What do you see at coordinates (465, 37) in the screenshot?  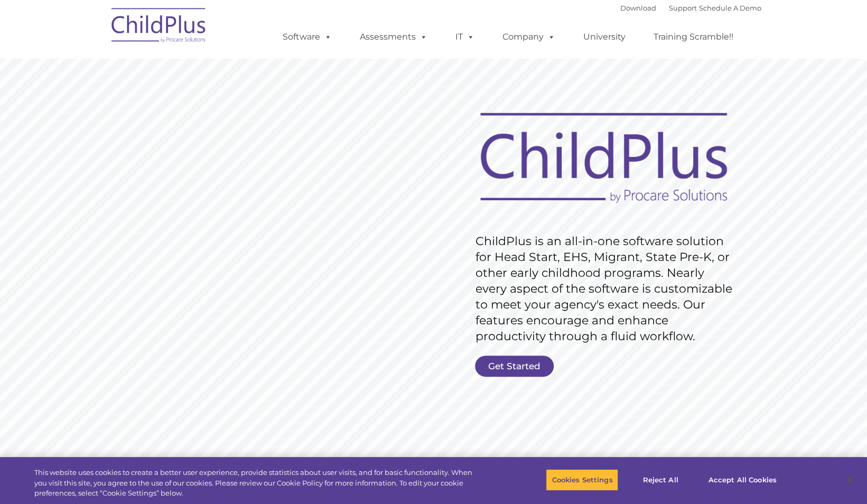 I see `a: IT` at bounding box center [465, 37].